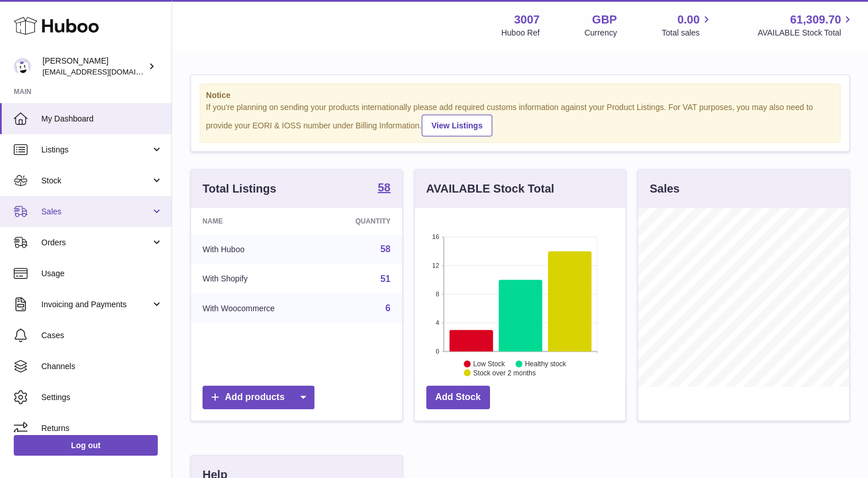 The width and height of the screenshot is (868, 478). I want to click on span: Channels, so click(102, 366).